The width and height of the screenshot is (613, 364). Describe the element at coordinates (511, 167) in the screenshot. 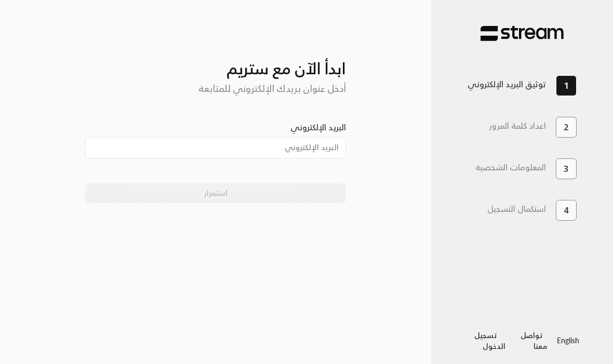

I see `h3: المعلومات الشخصية` at that location.